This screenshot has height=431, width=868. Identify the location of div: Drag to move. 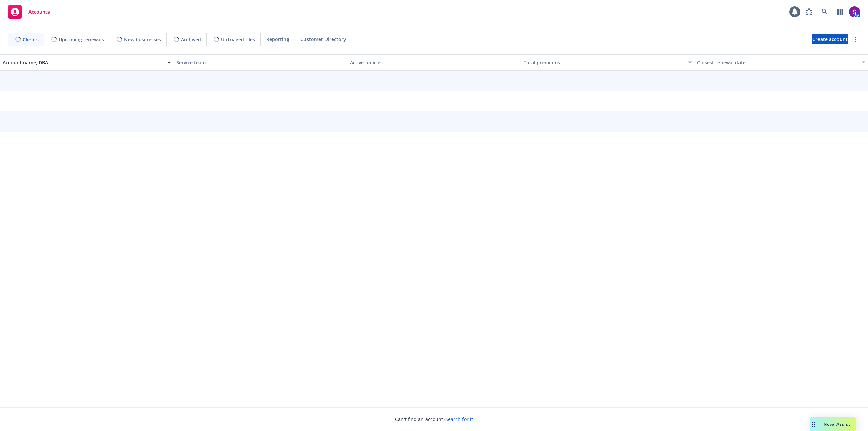
(814, 424).